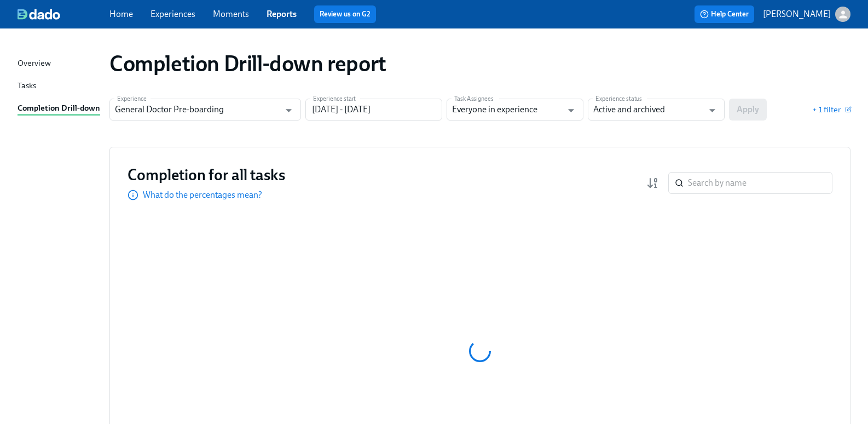 The width and height of the screenshot is (868, 424). What do you see at coordinates (831, 110) in the screenshot?
I see `button: + 1 filter` at bounding box center [831, 110].